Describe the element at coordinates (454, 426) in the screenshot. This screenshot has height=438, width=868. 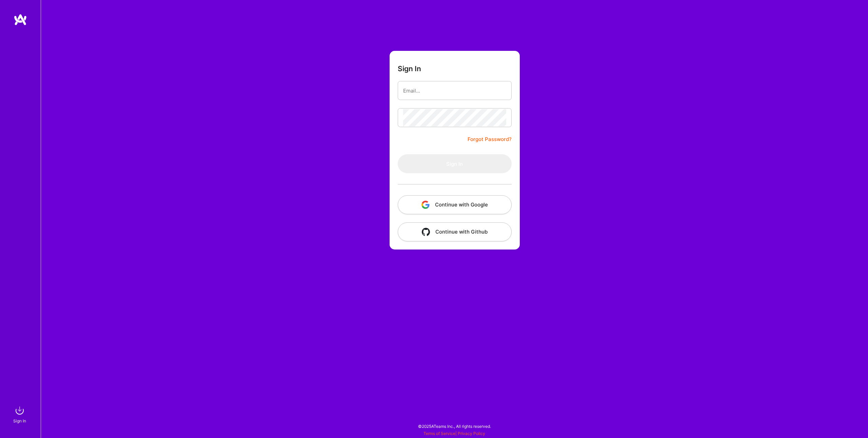
I see `div: © 2025 ATeams Inc., All rights reserved.` at that location.